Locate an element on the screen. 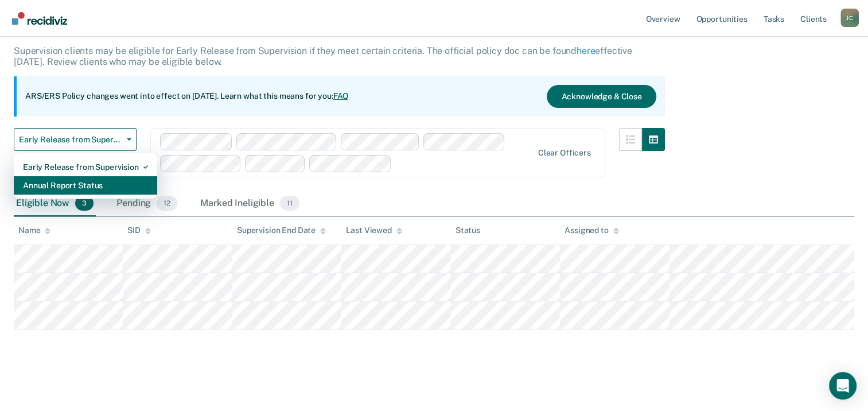 This screenshot has width=868, height=411. div: SID is located at coordinates (139, 230).